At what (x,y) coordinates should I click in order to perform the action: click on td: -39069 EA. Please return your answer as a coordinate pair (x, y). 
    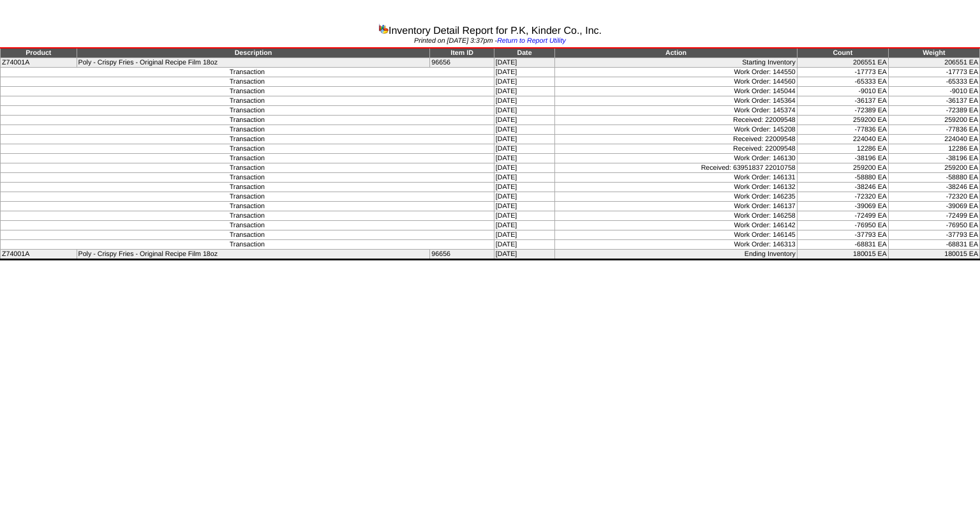
    Looking at the image, I should click on (933, 206).